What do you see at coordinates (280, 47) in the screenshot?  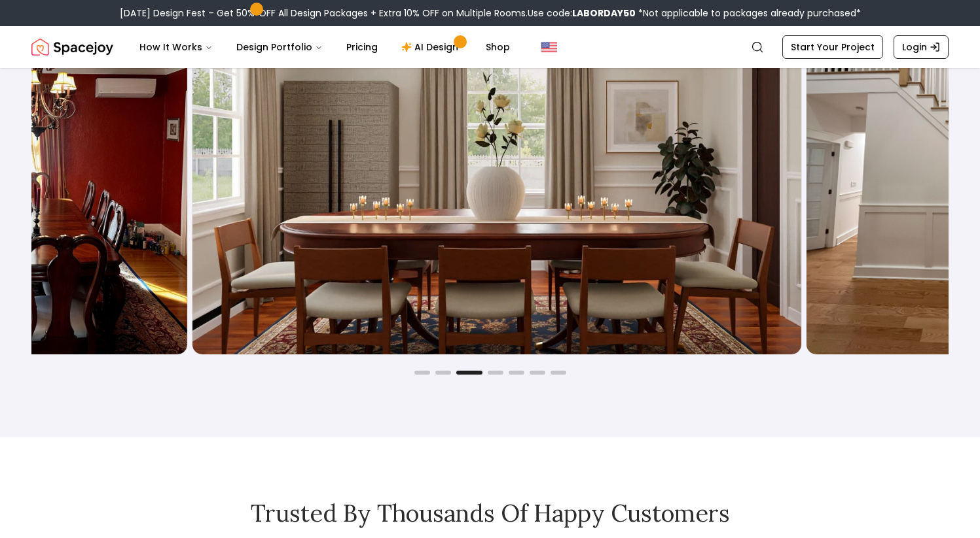 I see `button: Design Portfolio` at bounding box center [280, 47].